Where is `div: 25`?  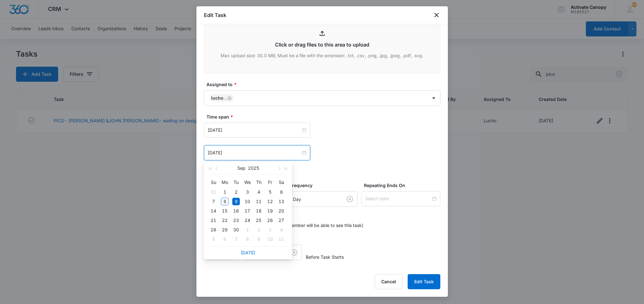 div: 25 is located at coordinates (258, 221).